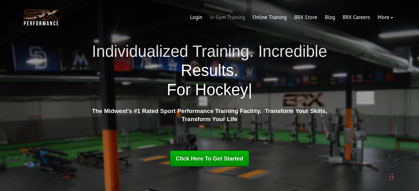  What do you see at coordinates (391, 177) in the screenshot?
I see `div: Drag` at bounding box center [391, 177].